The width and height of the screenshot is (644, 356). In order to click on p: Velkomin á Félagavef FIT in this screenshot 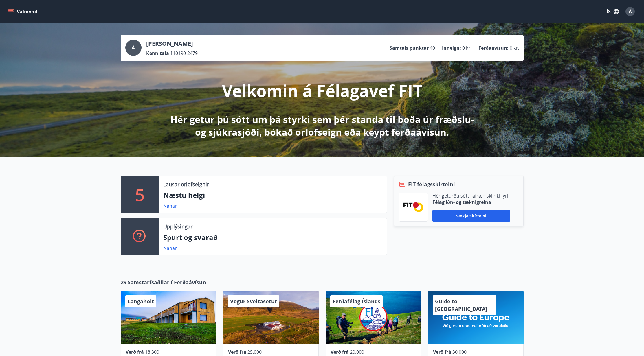, I will do `click(322, 91)`.